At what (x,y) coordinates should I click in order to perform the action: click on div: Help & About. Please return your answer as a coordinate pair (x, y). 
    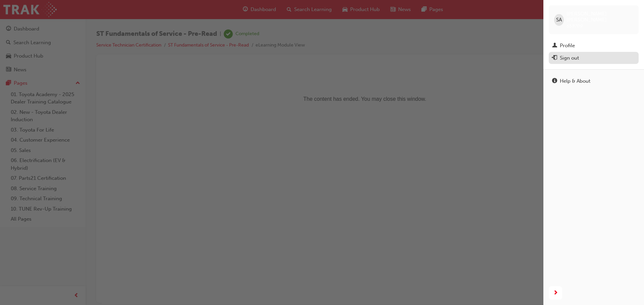
    Looking at the image, I should click on (575, 81).